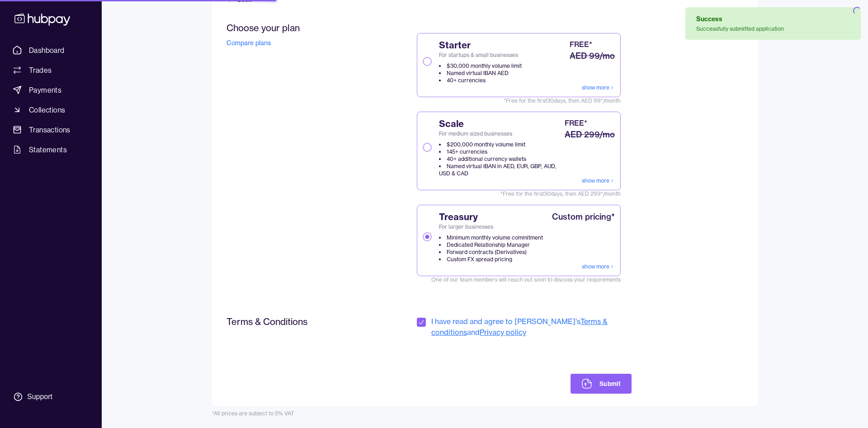  I want to click on a: Transactions, so click(51, 130).